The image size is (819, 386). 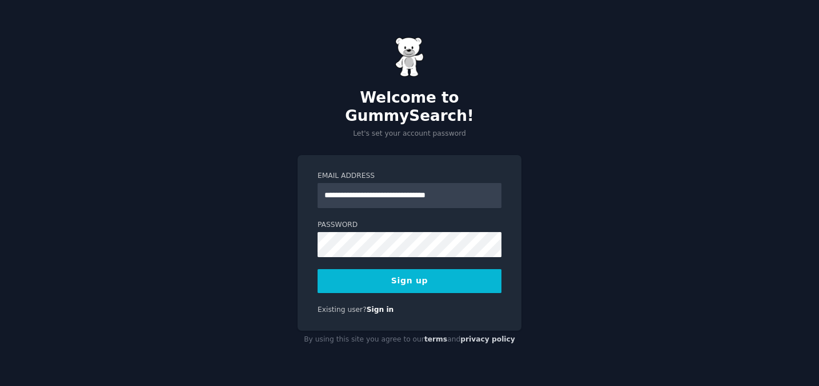 I want to click on img: Gummy Bear, so click(x=409, y=57).